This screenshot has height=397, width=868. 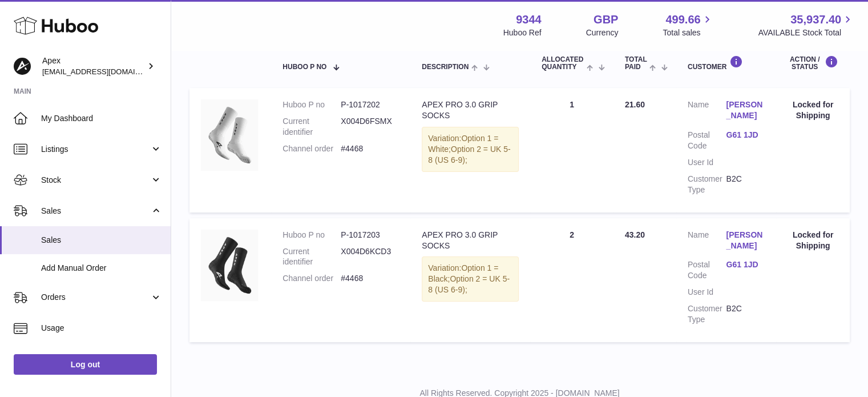 What do you see at coordinates (94, 66) in the screenshot?
I see `div: Apex` at bounding box center [94, 66].